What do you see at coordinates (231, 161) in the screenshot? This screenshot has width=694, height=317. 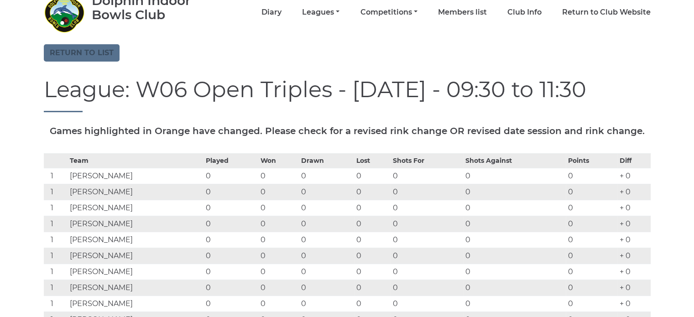 I see `th: Played` at bounding box center [231, 161].